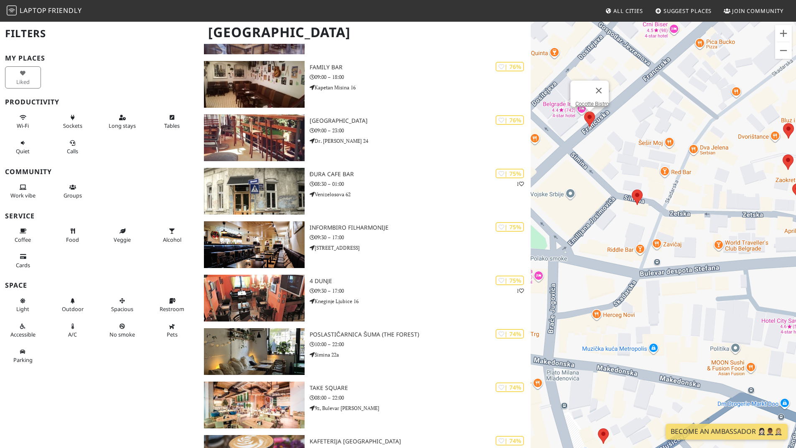  Describe the element at coordinates (122, 305) in the screenshot. I see `button: Spacious` at that location.